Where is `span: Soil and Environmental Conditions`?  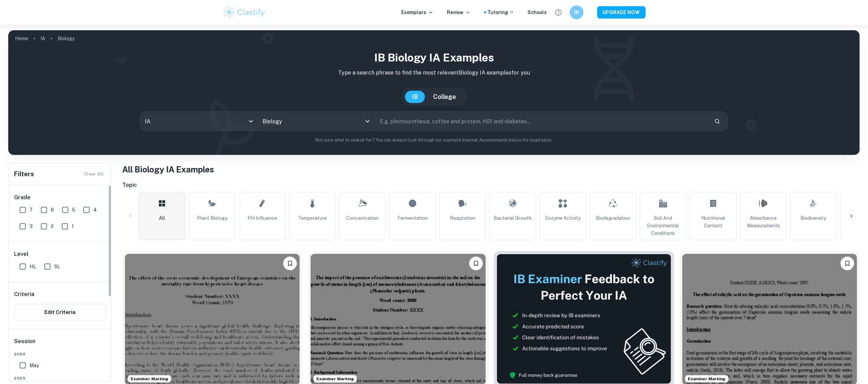
span: Soil and Environmental Conditions is located at coordinates (663, 226).